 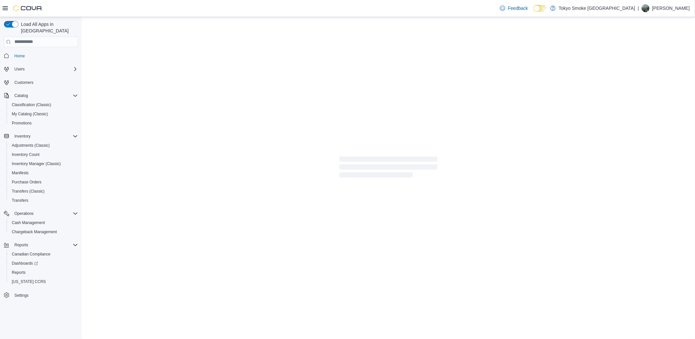 What do you see at coordinates (30, 114) in the screenshot?
I see `a: My Catalog (Classic)` at bounding box center [30, 114].